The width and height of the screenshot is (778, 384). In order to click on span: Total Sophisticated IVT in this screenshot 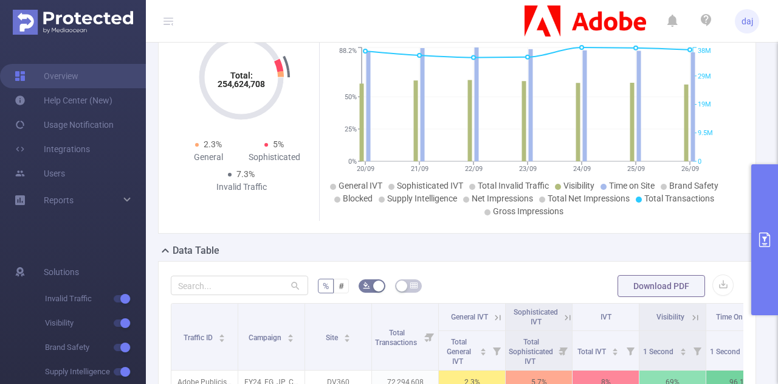, I will do `click(531, 351)`.